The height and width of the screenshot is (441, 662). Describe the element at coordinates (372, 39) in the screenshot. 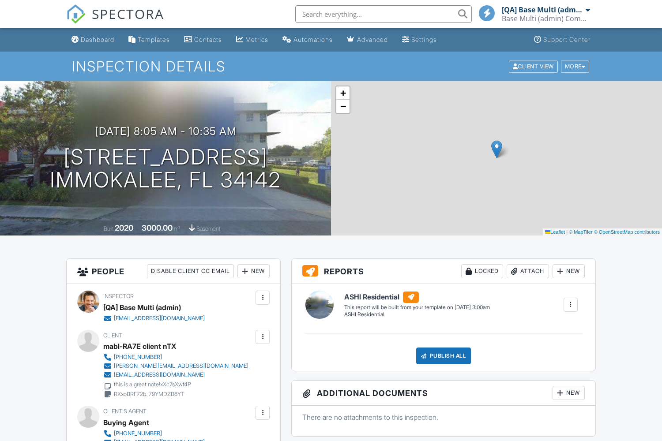

I see `div: Advanced` at that location.